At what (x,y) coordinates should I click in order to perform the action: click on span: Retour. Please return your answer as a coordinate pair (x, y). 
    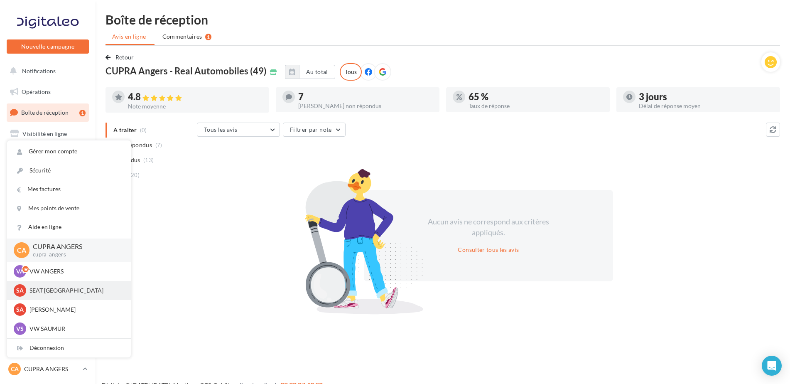
    Looking at the image, I should click on (125, 57).